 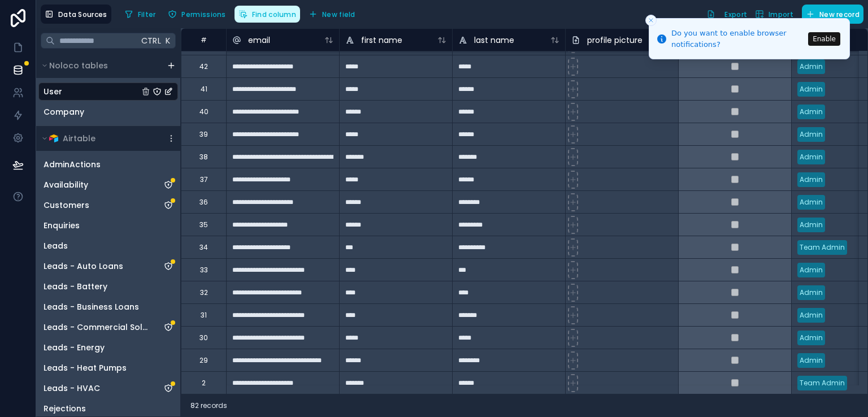 I want to click on div: 39, so click(x=204, y=134).